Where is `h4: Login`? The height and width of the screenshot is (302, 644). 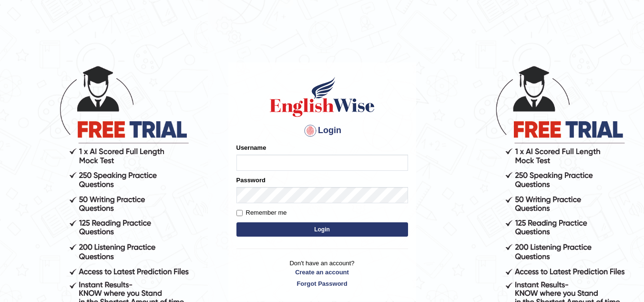 h4: Login is located at coordinates (322, 131).